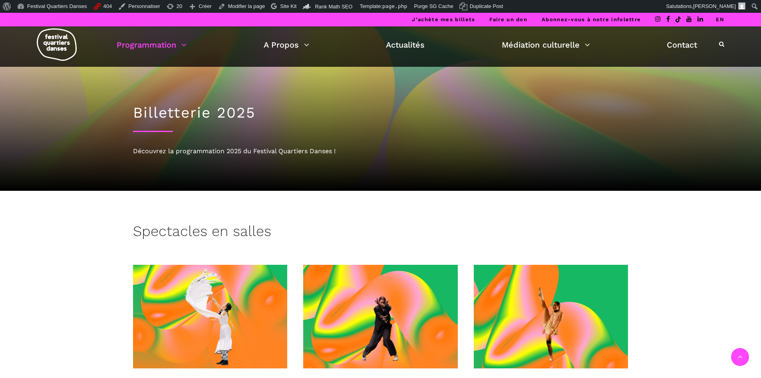 This screenshot has width=761, height=378. Describe the element at coordinates (57, 44) in the screenshot. I see `img: logo-fqd-med` at that location.